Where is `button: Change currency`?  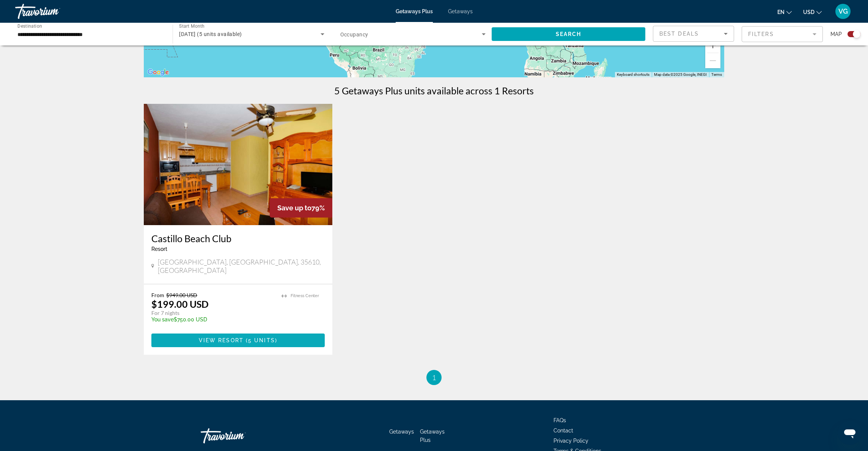 button: Change currency is located at coordinates (812, 12).